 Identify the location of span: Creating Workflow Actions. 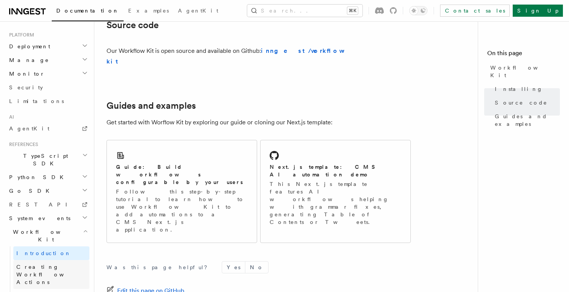
(49, 275).